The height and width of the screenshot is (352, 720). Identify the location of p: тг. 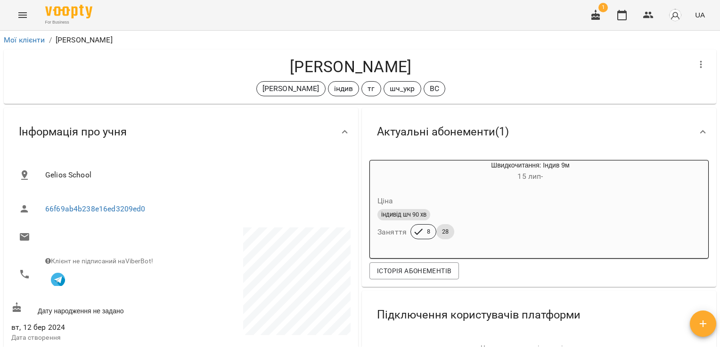
(371, 89).